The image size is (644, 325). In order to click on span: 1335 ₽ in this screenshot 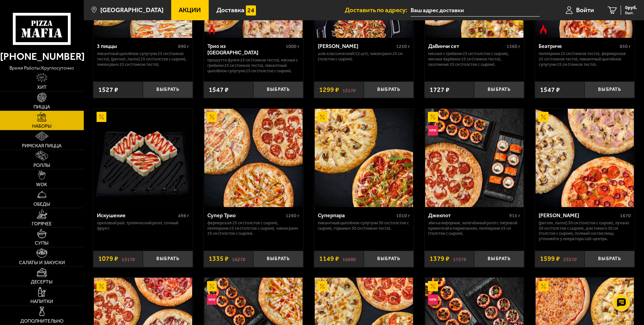, I will do `click(219, 259)`.